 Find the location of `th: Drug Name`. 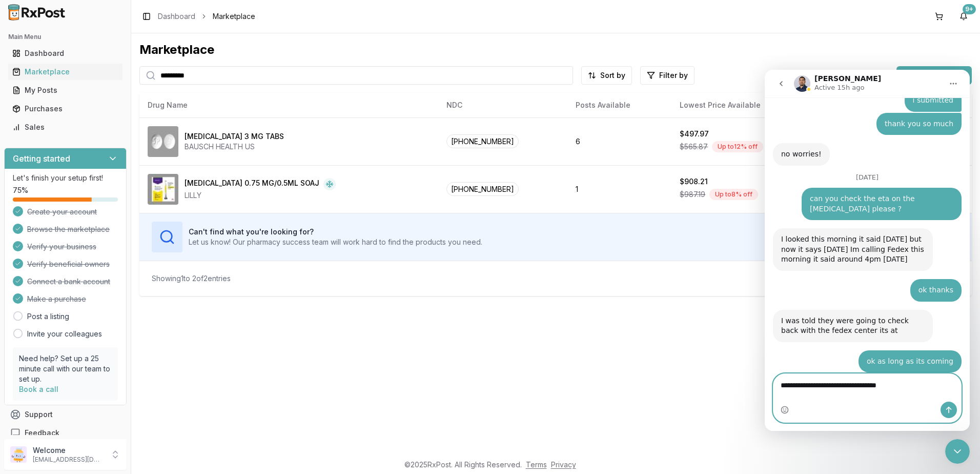

th: Drug Name is located at coordinates (289, 105).